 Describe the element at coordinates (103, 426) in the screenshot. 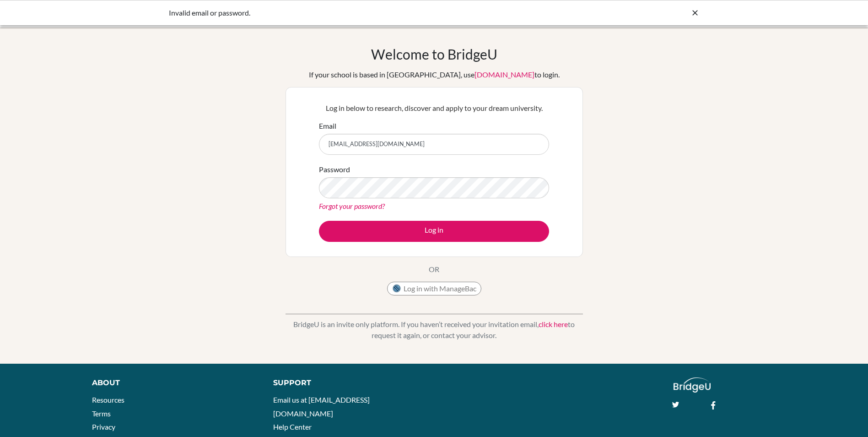

I see `a: Privacy` at that location.